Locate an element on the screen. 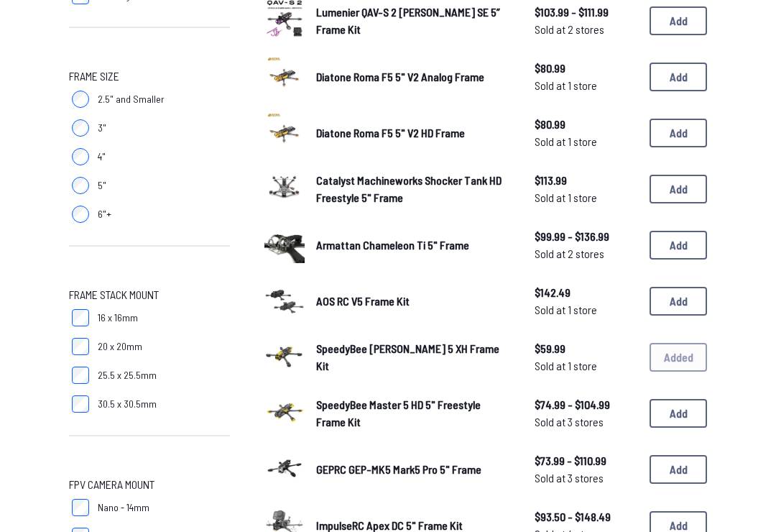 This screenshot has width=776, height=532. span: AOS RC V5 Frame Kit is located at coordinates (363, 300).